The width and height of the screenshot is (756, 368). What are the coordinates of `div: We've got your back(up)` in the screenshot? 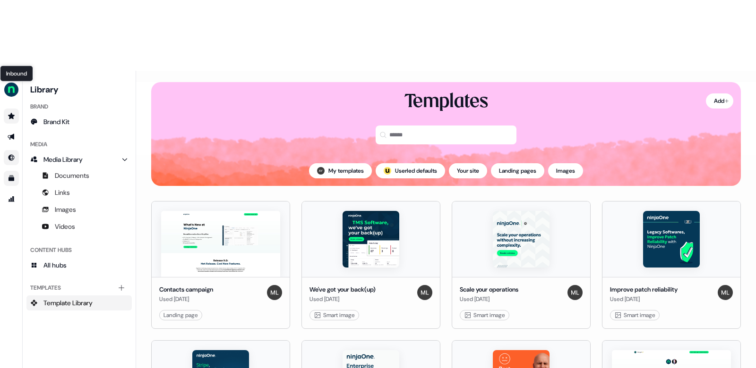 It's located at (342, 290).